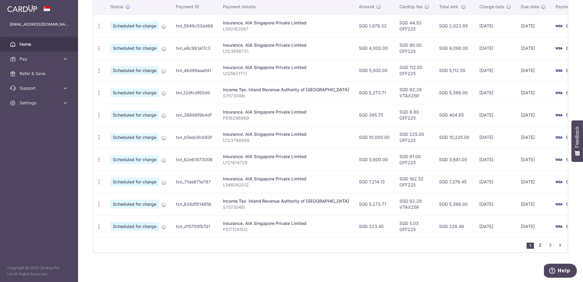  Describe the element at coordinates (286, 140) in the screenshot. I see `p: U123798998` at that location.